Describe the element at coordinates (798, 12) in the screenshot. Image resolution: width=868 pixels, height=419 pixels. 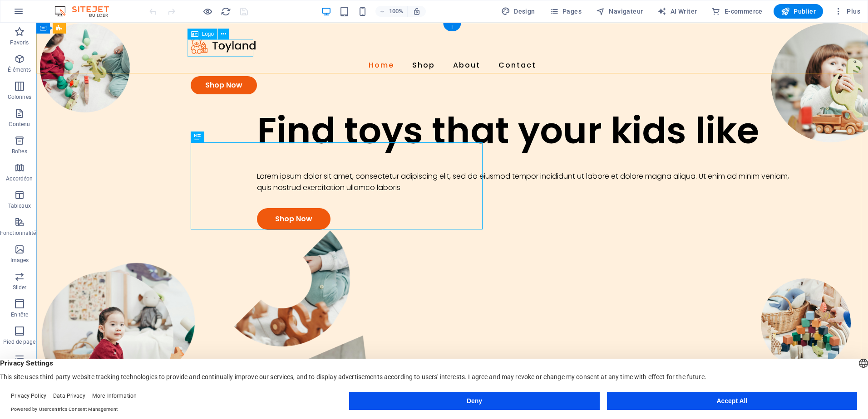
I see `span: Publier` at that location.